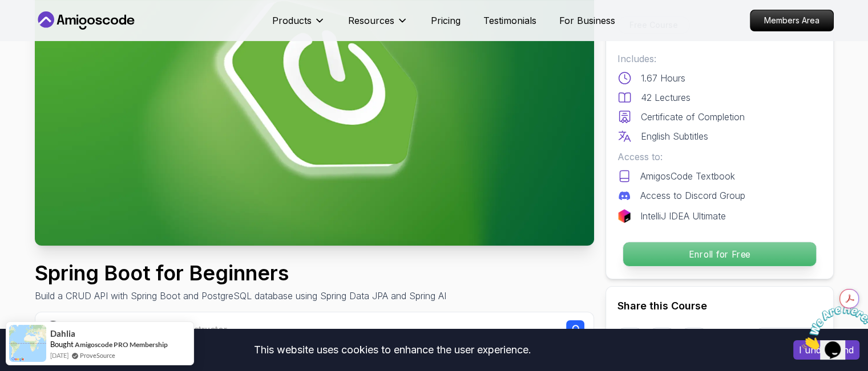 The image size is (868, 371). Describe the element at coordinates (298, 25) in the screenshot. I see `button: Products` at that location.